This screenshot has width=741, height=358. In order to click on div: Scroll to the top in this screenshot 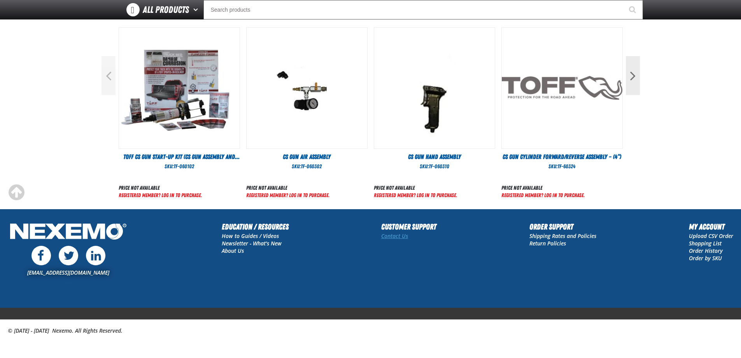, I will do `click(16, 192)`.